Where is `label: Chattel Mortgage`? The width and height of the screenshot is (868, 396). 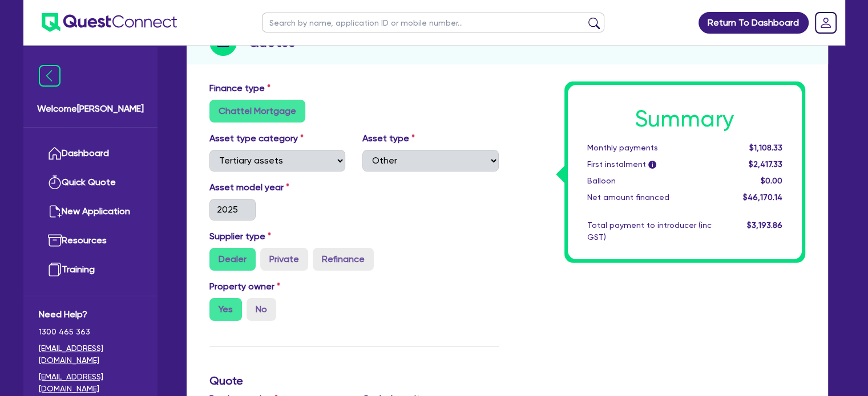 label: Chattel Mortgage is located at coordinates (258, 111).